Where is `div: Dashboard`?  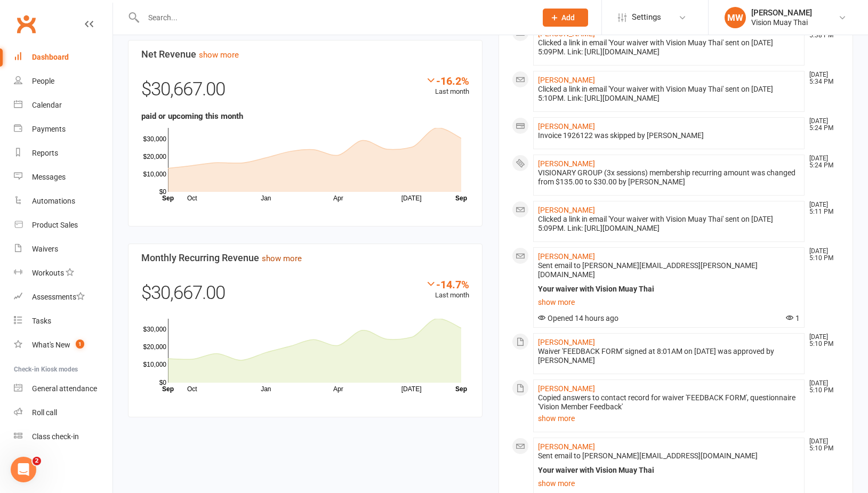 div: Dashboard is located at coordinates (50, 57).